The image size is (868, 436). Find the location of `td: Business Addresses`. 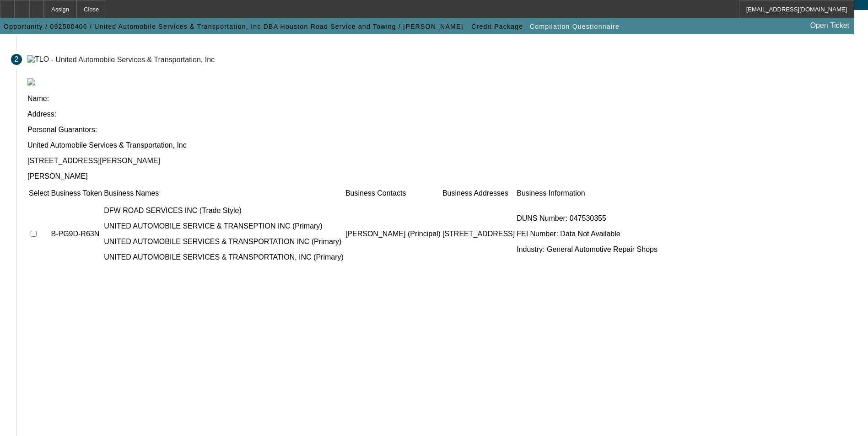

td: Business Addresses is located at coordinates (479, 194).